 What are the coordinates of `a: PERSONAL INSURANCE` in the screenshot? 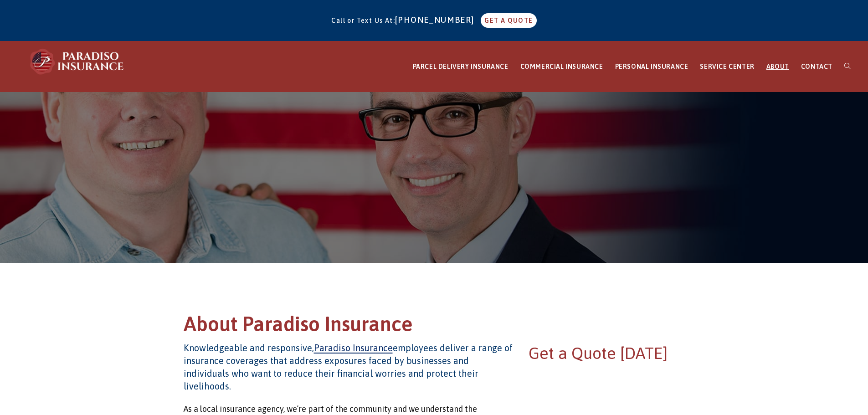 It's located at (651, 67).